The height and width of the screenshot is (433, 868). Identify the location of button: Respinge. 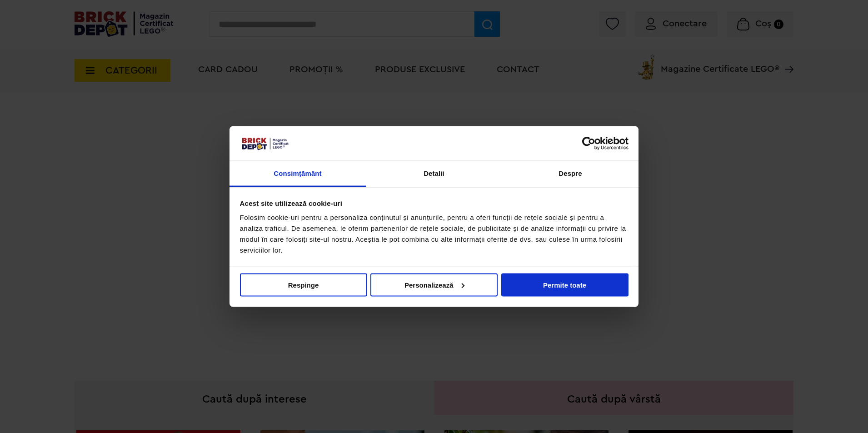
(304, 284).